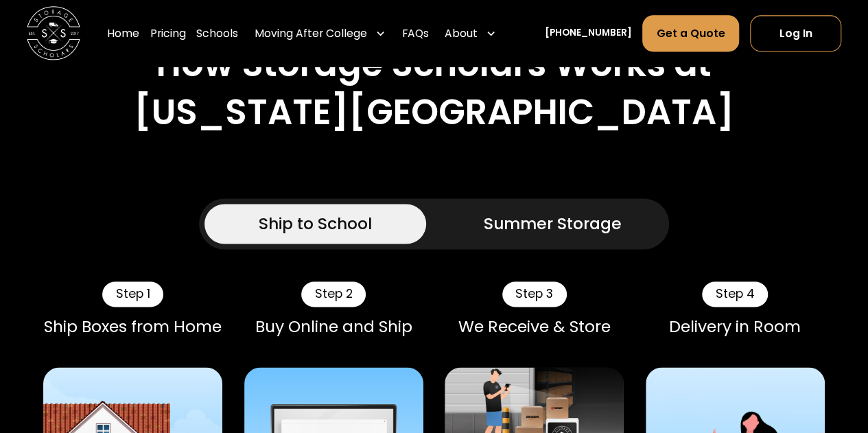  I want to click on div: Step 1, so click(133, 294).